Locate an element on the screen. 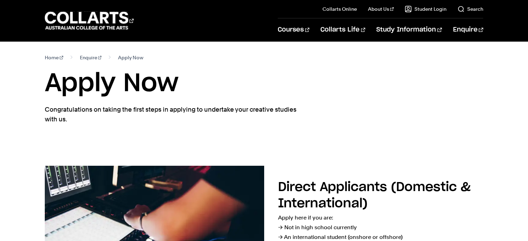  a: Collarts Life is located at coordinates (343, 30).